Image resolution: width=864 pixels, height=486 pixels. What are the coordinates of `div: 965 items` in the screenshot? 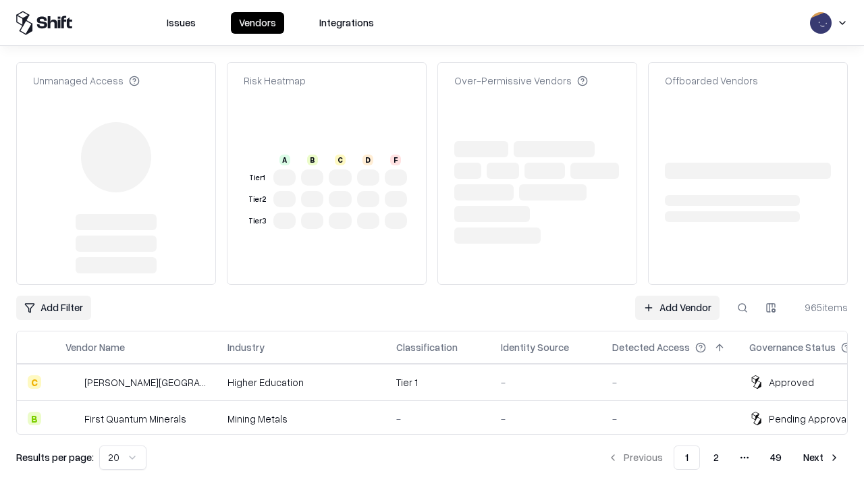 It's located at (821, 307).